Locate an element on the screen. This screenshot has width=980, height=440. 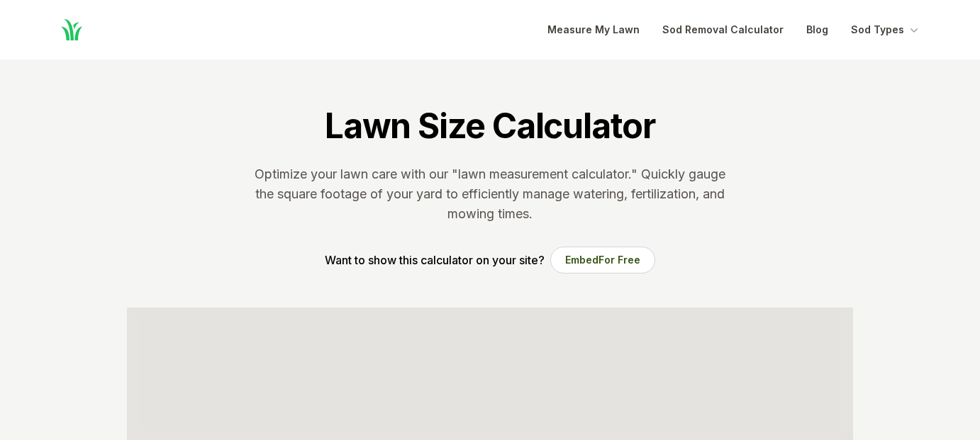
button: EmbedFor Free is located at coordinates (603, 260).